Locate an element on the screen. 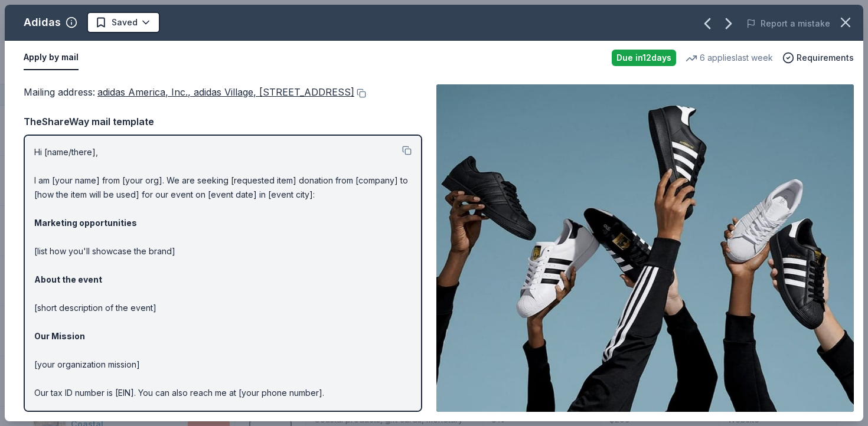 The image size is (868, 426). img: Image for Adidas is located at coordinates (645, 248).